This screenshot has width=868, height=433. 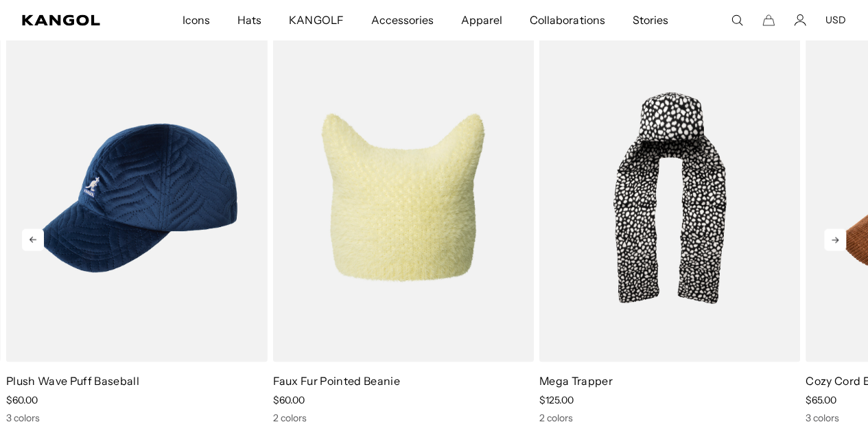 What do you see at coordinates (768, 20) in the screenshot?
I see `button: Cart` at bounding box center [768, 20].